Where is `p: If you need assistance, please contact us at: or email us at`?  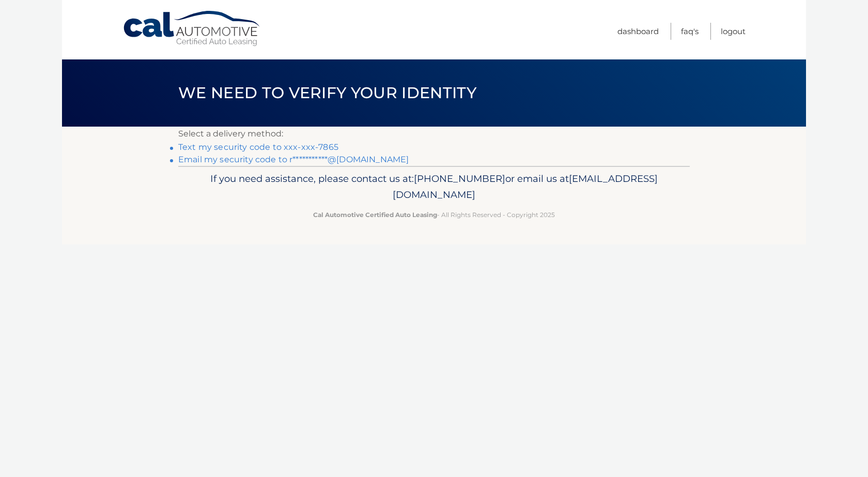
p: If you need assistance, please contact us at: or email us at is located at coordinates (434, 187).